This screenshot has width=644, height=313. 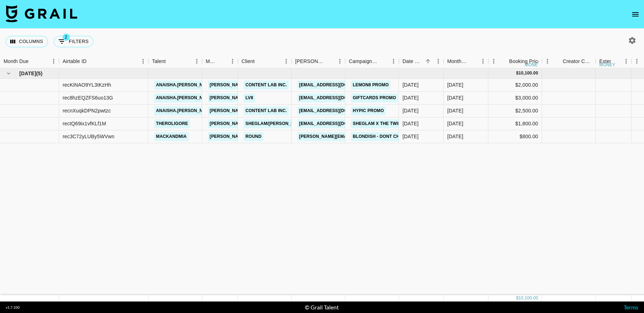 I want to click on a: Blondish - Dont Cha, so click(x=378, y=137).